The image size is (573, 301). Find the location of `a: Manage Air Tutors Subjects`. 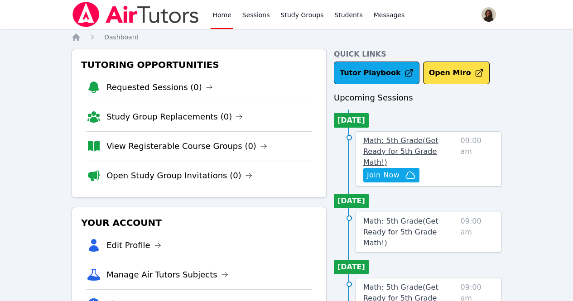

a: Manage Air Tutors Subjects is located at coordinates (167, 275).